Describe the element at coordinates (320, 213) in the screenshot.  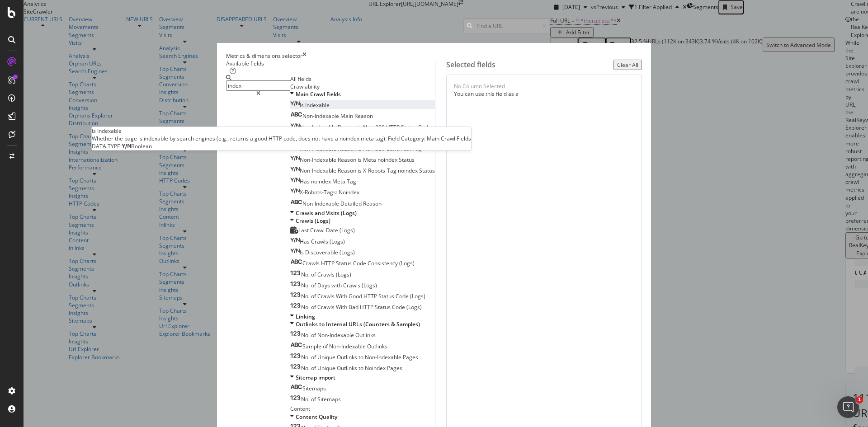
I see `span: and` at that location.